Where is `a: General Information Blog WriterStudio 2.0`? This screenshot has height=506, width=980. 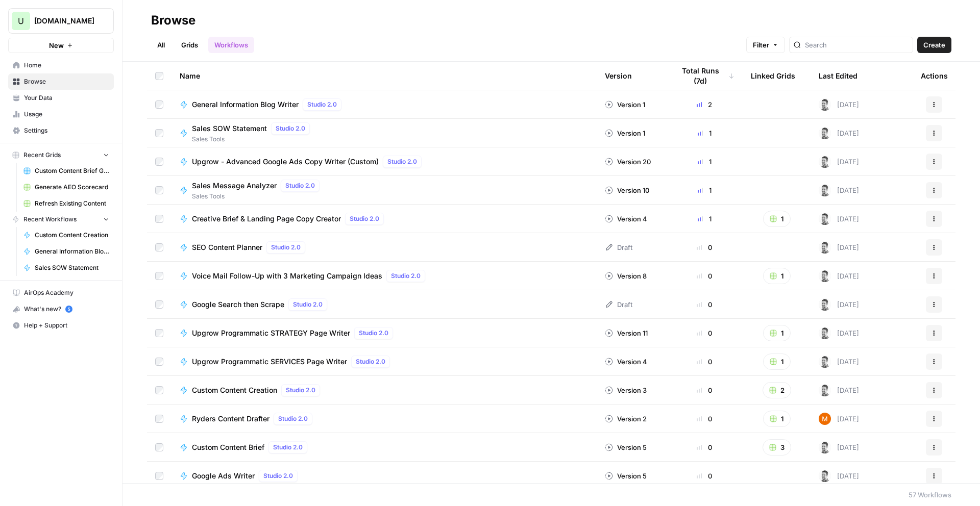 a: General Information Blog WriterStudio 2.0 is located at coordinates (384, 105).